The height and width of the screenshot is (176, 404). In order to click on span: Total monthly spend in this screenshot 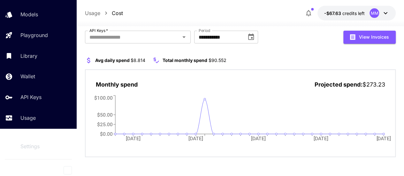, I will do `click(185, 60)`.